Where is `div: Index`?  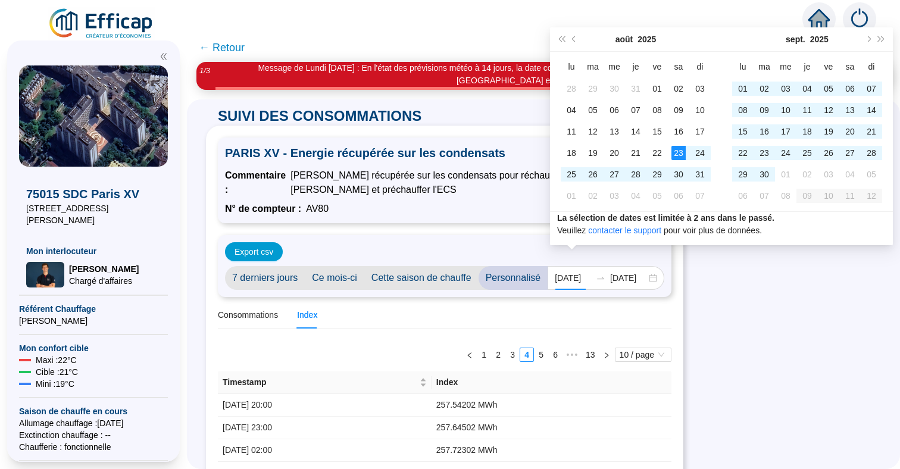 div: Index is located at coordinates (307, 315).